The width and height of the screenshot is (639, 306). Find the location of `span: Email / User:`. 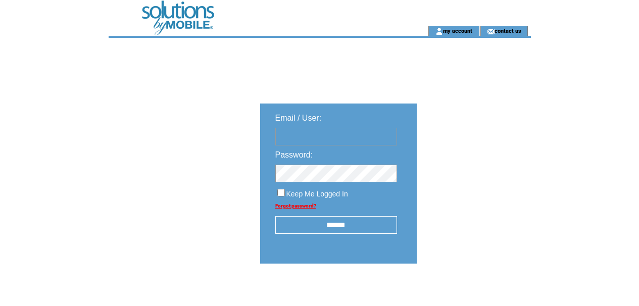

span: Email / User: is located at coordinates (299, 118).